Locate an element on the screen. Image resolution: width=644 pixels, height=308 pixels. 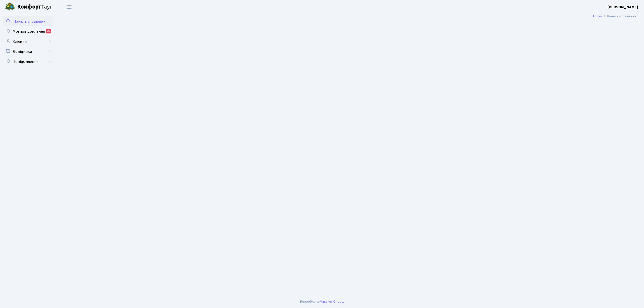
span: Панель управління is located at coordinates (30, 21).